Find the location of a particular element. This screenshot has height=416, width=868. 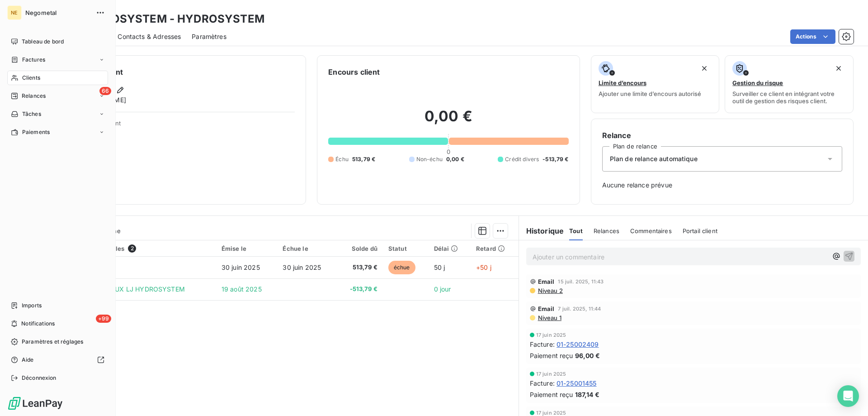

span: Crédit divers is located at coordinates (522, 159).